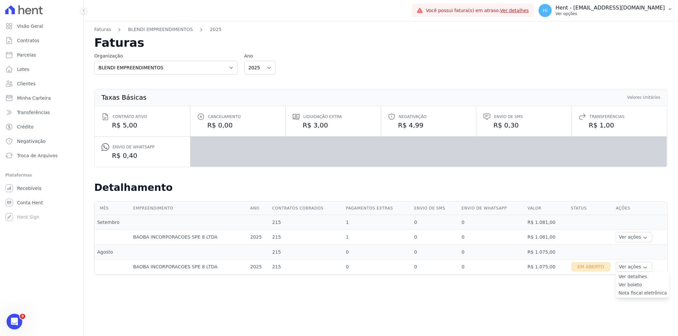 This screenshot has width=678, height=336. What do you see at coordinates (42, 84) in the screenshot?
I see `a: Clientes` at bounding box center [42, 84].